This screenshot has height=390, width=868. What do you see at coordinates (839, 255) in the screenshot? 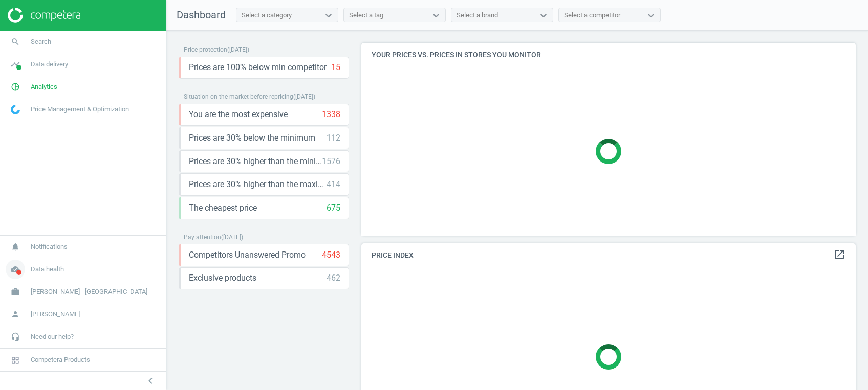
I see `i: open_in_new` at bounding box center [839, 255].